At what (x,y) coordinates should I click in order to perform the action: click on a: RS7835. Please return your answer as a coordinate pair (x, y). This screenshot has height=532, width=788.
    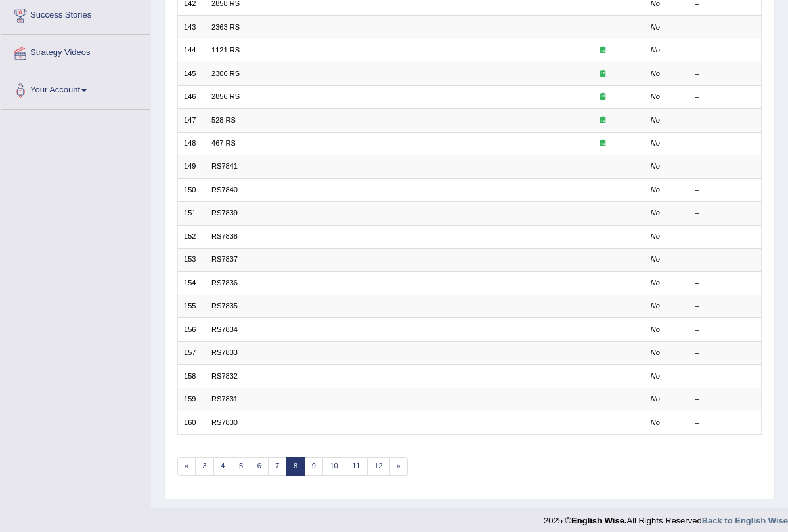
    Looking at the image, I should click on (224, 306).